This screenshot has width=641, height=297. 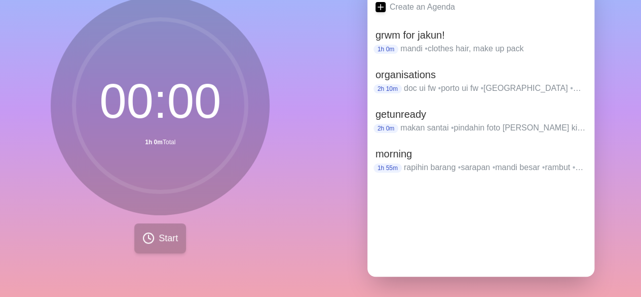 I want to click on p: rapihin barang sarapan mandi besar rambut white clothes check, so click(x=495, y=167).